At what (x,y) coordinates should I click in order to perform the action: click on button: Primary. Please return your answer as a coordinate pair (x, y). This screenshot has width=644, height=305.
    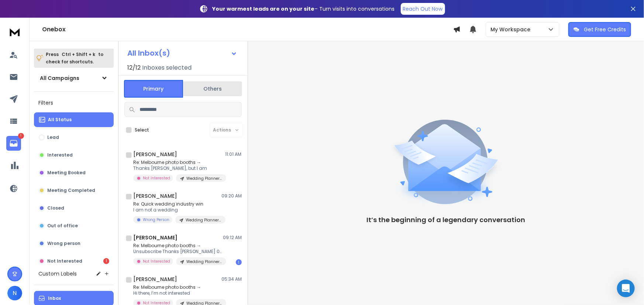
    Looking at the image, I should click on (153, 89).